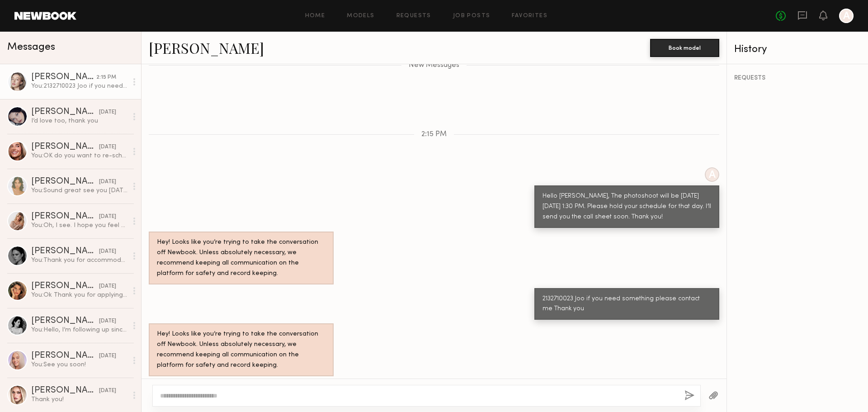 This screenshot has width=868, height=412. What do you see at coordinates (627, 304) in the screenshot?
I see `div: 2132710023 Joo if you need something please contact me Thank you` at bounding box center [627, 304].